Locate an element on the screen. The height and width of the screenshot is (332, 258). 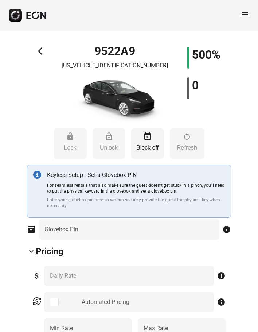
span: attach_money is located at coordinates (37, 276).